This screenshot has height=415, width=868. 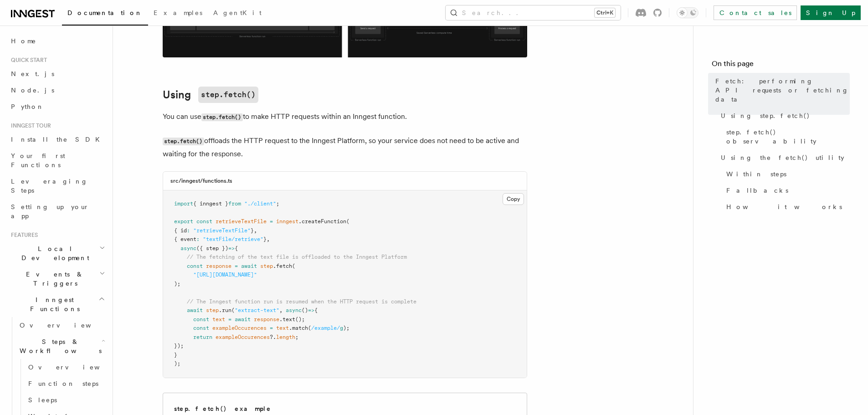 I want to click on span: Local Development, so click(x=53, y=253).